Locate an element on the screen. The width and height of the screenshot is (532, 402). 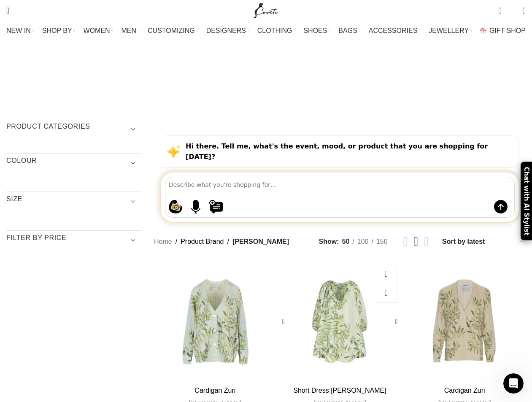
div: Search is located at coordinates (8, 11).